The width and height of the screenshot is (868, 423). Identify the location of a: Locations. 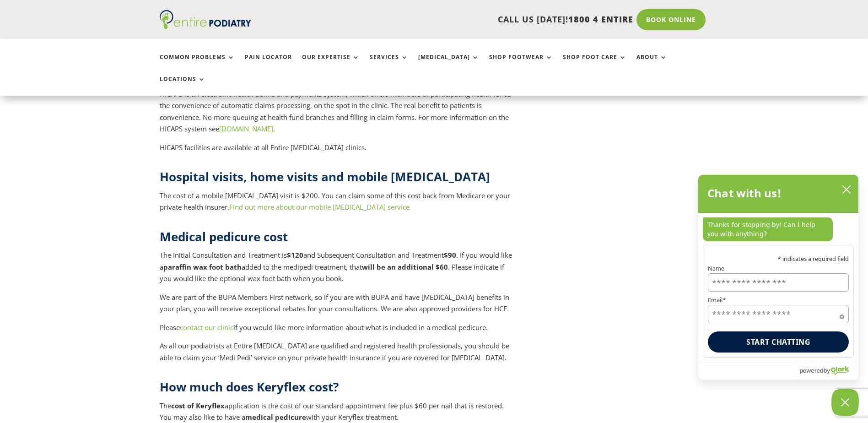
(182, 86).